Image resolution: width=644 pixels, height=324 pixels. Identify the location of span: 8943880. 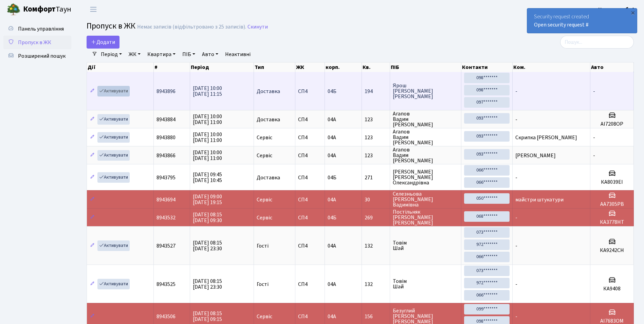
(166, 137).